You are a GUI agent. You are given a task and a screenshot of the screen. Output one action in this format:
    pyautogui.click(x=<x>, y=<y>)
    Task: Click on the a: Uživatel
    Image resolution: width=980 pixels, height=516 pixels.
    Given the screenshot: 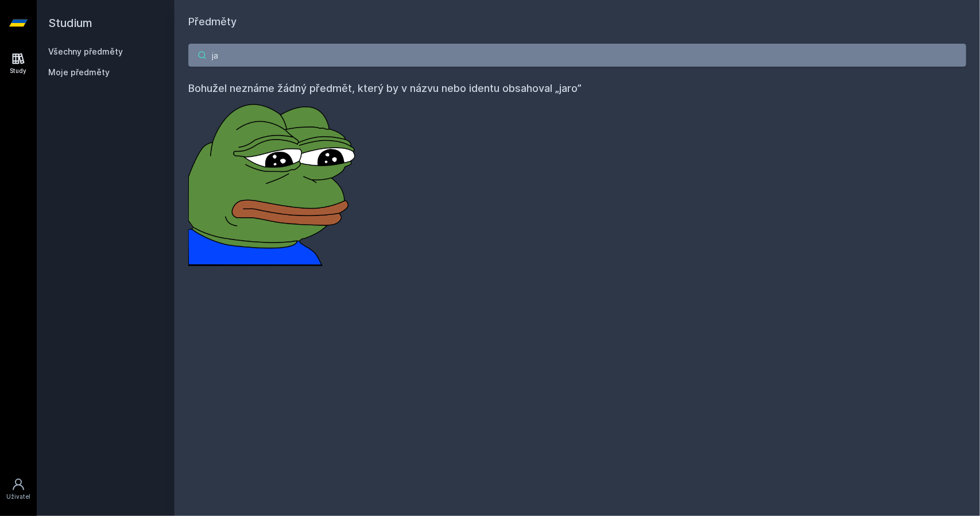 What is the action you would take?
    pyautogui.click(x=18, y=489)
    